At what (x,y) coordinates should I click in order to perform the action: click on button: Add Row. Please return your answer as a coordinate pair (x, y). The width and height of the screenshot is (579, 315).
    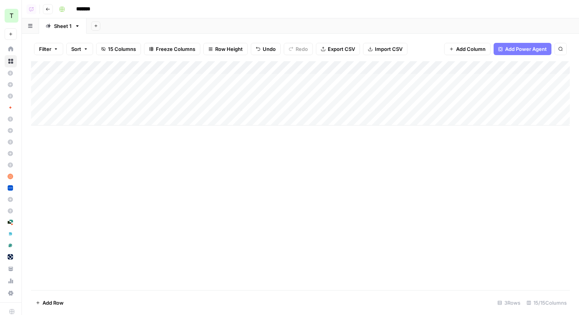
    Looking at the image, I should click on (49, 303).